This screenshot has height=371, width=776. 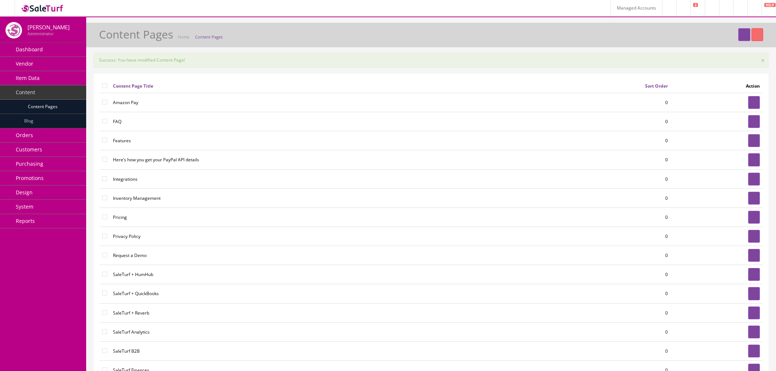 What do you see at coordinates (695, 5) in the screenshot?
I see `span: 2` at bounding box center [695, 5].